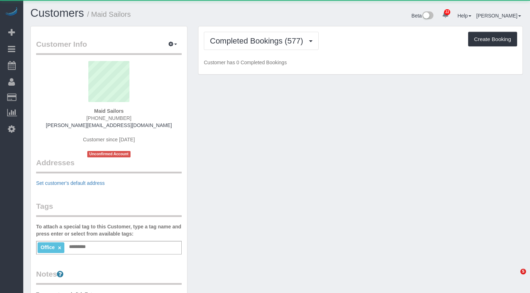  I want to click on a: 22, so click(445, 15).